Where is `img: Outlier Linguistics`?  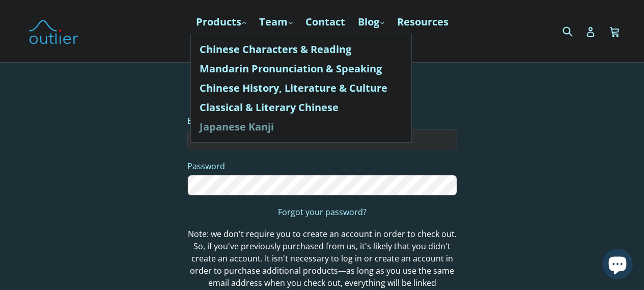 img: Outlier Linguistics is located at coordinates (54, 31).